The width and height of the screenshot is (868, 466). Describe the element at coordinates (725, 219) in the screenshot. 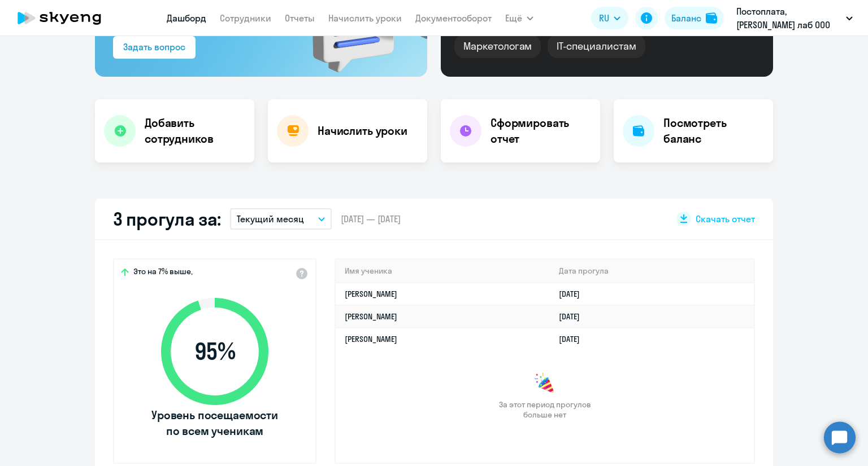

I see `span: Скачать отчет` at that location.